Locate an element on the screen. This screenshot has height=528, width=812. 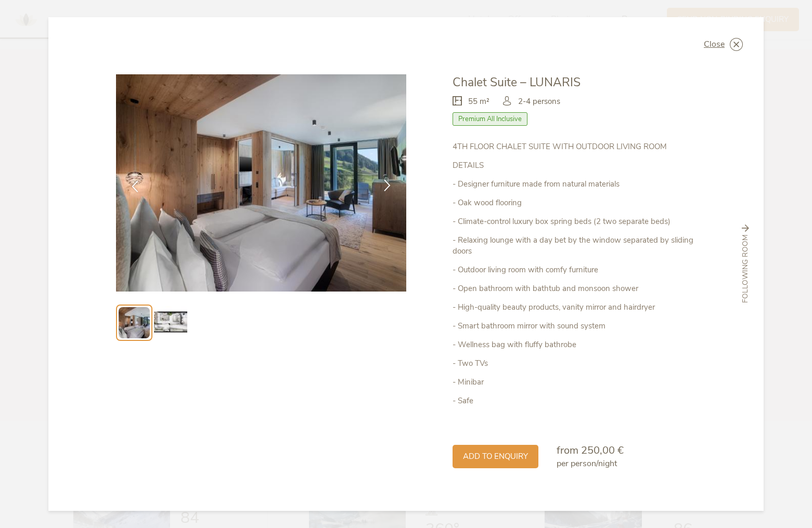
span: 2-4 persons is located at coordinates (538, 102).